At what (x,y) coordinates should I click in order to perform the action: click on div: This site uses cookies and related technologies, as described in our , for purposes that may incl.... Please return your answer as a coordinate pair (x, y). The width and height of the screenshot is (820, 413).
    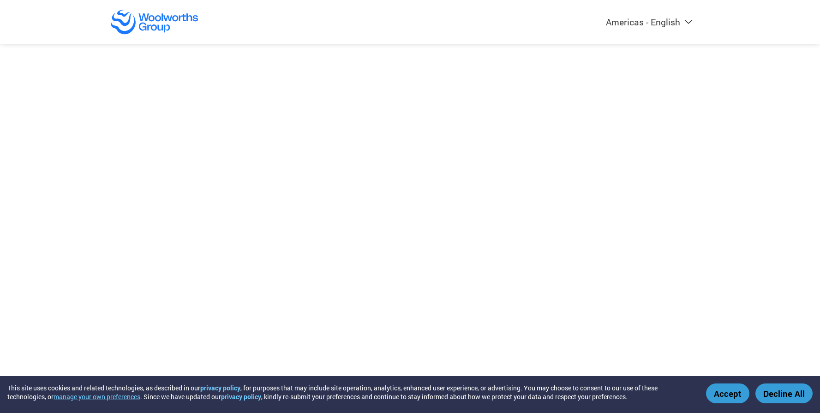
    Looking at the image, I should click on (350, 392).